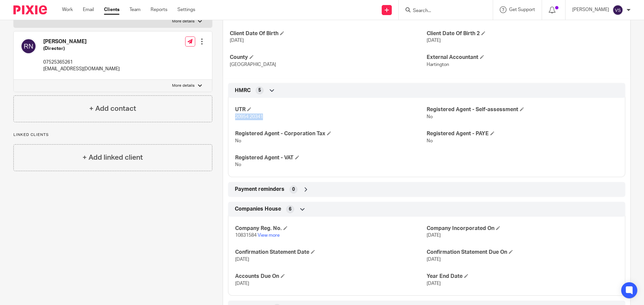 The width and height of the screenshot is (644, 305). Describe the element at coordinates (113, 135) in the screenshot. I see `p: Linked clients` at that location.